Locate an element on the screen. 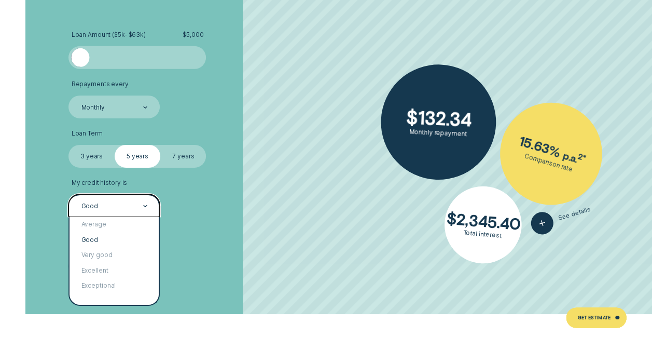 The image size is (652, 350). span: Repayments every is located at coordinates (100, 84).